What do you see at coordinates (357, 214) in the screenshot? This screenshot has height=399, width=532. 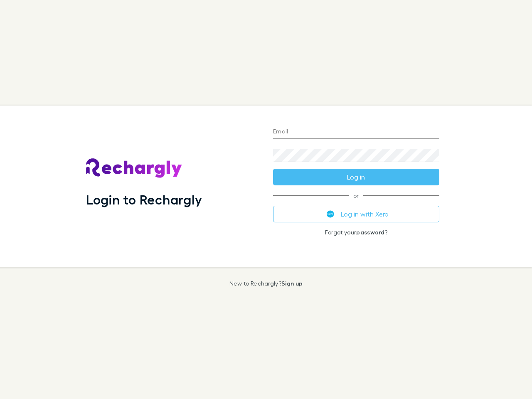 I see `button: Log in with Xero` at bounding box center [357, 214].